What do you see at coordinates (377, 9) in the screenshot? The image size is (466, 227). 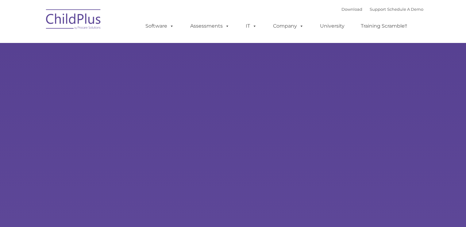 I see `a: Support` at bounding box center [377, 9].